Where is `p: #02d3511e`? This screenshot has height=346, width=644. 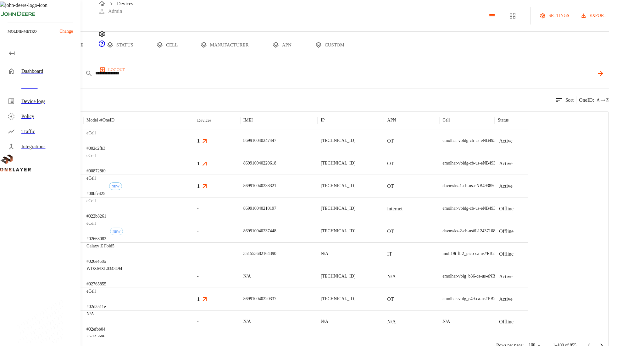 p: #02d3511e is located at coordinates (96, 307).